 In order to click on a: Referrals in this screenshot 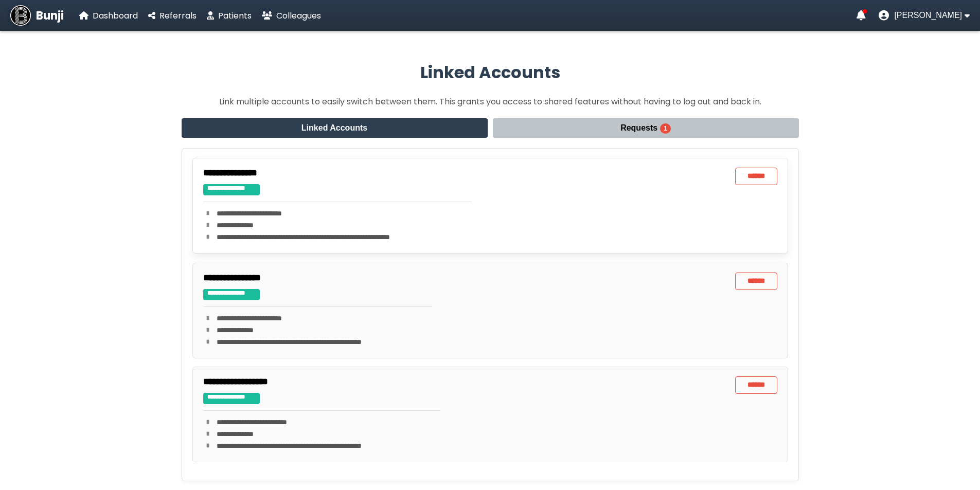, I will do `click(172, 16)`.